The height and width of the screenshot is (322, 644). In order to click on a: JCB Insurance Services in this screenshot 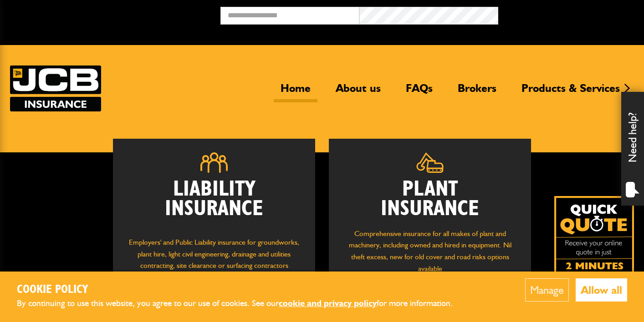, I will do `click(55, 88)`.